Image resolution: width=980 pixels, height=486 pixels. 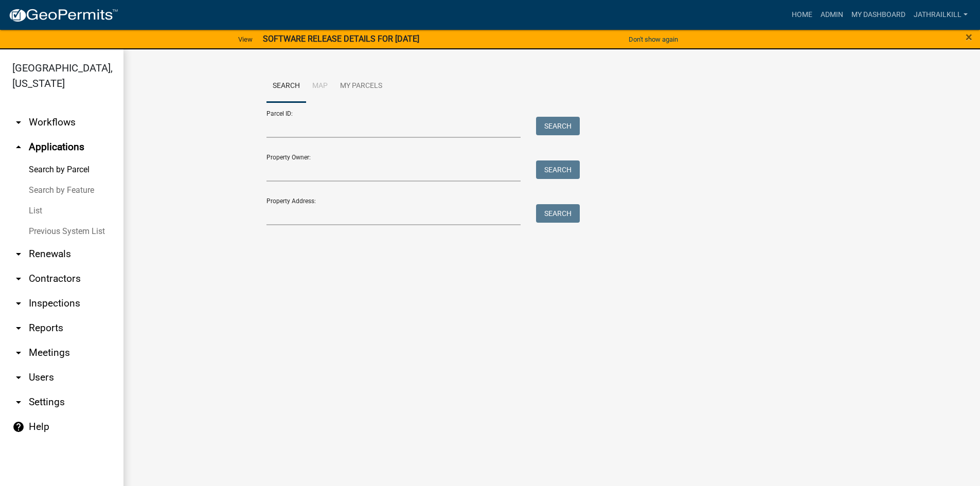 What do you see at coordinates (941, 15) in the screenshot?
I see `a: Jathrailkill` at bounding box center [941, 15].